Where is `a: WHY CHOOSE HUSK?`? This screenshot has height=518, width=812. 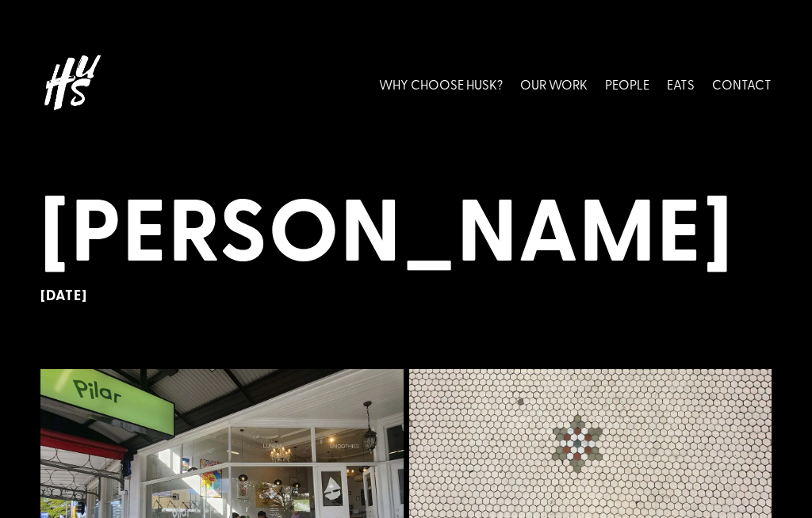 a: WHY CHOOSE HUSK? is located at coordinates (441, 83).